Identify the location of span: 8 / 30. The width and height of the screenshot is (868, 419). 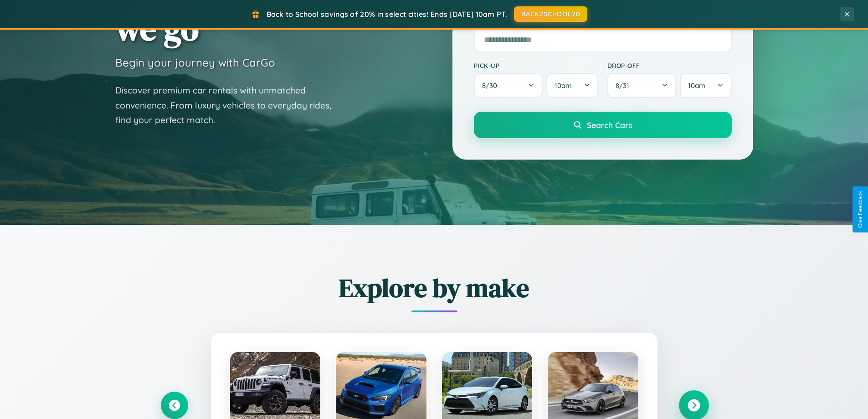
(492, 85).